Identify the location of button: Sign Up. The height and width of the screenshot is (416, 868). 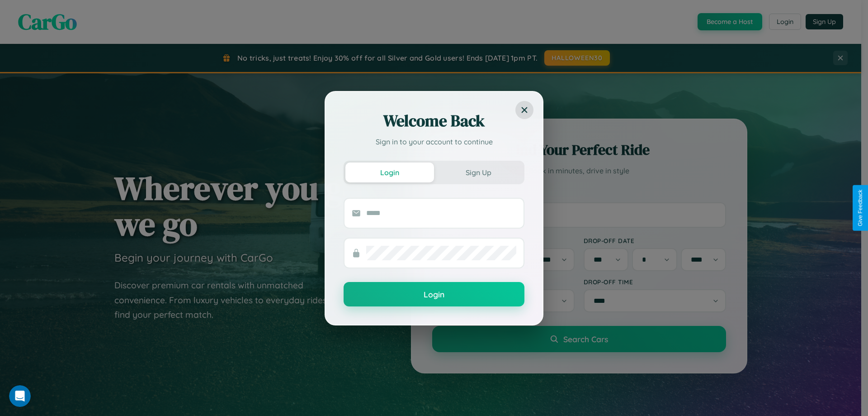
(478, 173).